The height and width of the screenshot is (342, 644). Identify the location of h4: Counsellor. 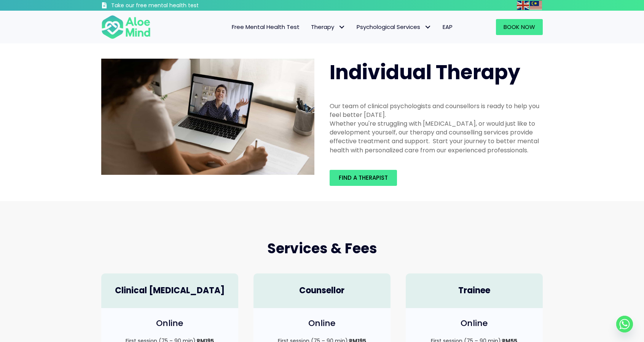
(322, 291).